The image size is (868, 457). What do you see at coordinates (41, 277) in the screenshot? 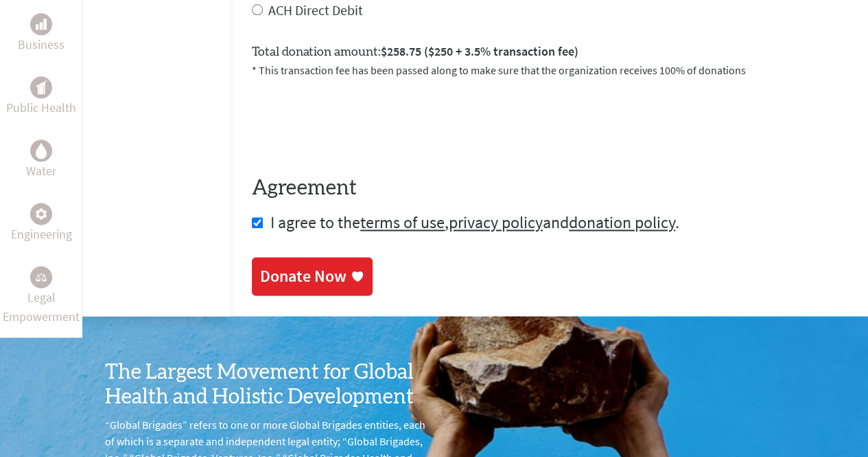
I see `img: Legal Empowerment` at bounding box center [41, 277].